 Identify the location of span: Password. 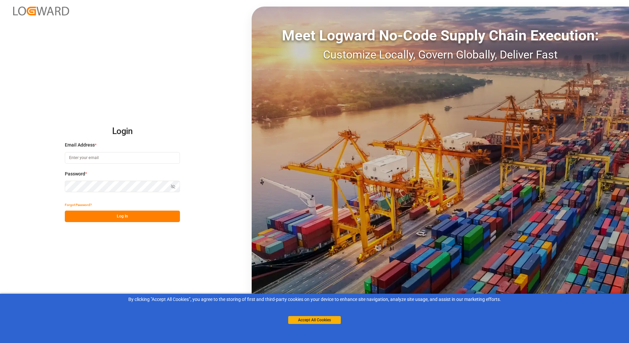
(75, 174).